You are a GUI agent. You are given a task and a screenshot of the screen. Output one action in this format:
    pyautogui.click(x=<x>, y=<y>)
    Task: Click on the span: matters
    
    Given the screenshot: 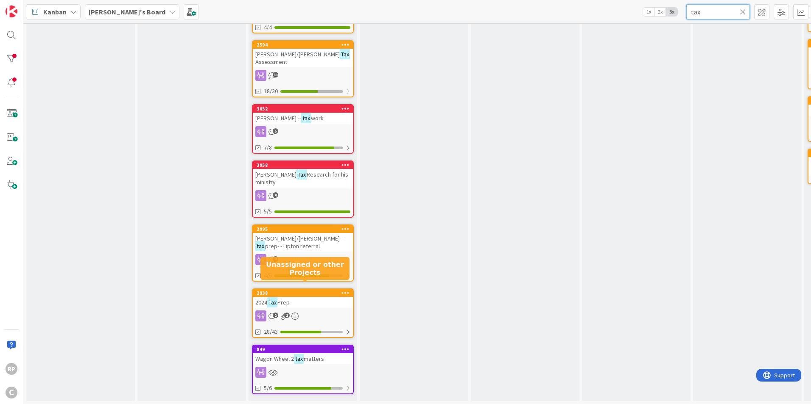 What is the action you would take?
    pyautogui.click(x=314, y=359)
    